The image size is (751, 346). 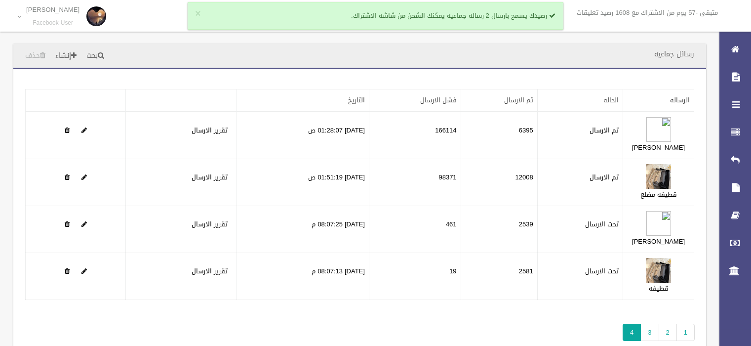 What do you see at coordinates (66, 56) in the screenshot?
I see `a: إنشاء` at bounding box center [66, 56].